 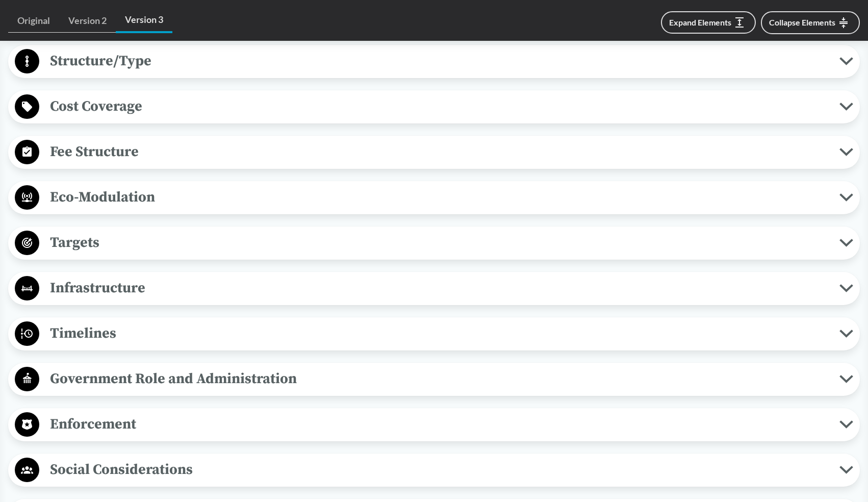 What do you see at coordinates (439, 287) in the screenshot?
I see `span: Infrastructure` at bounding box center [439, 287].